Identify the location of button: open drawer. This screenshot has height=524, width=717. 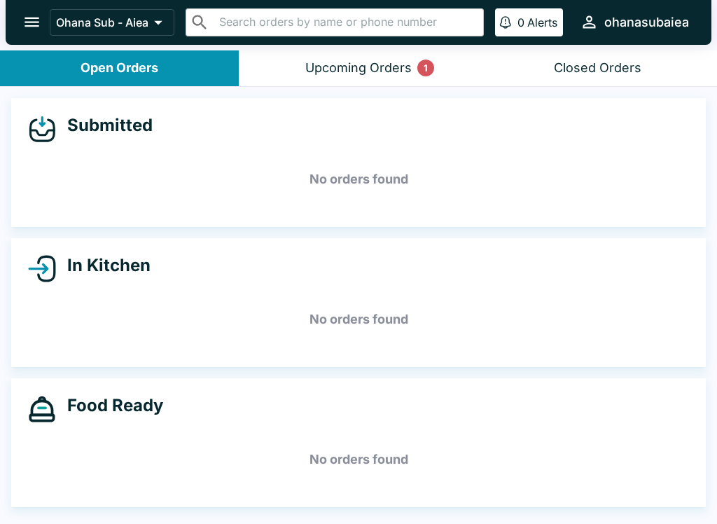
(32, 22).